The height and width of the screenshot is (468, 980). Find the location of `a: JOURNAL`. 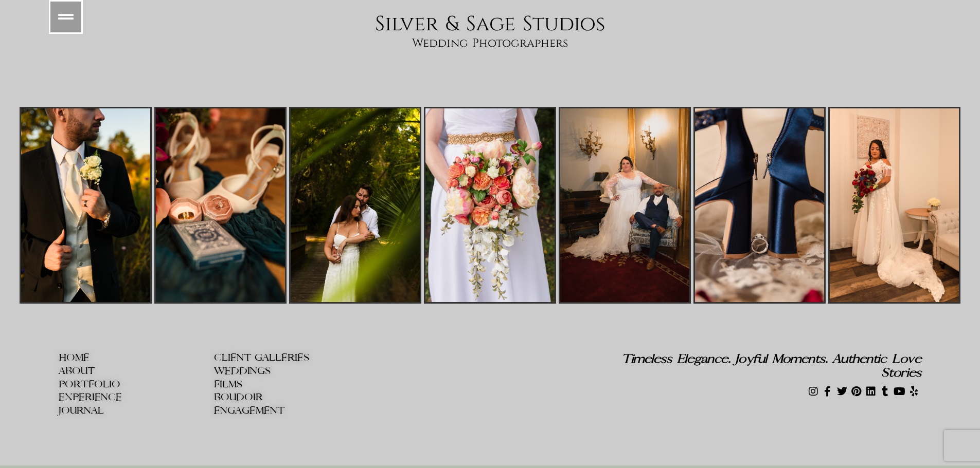

a: JOURNAL is located at coordinates (137, 411).